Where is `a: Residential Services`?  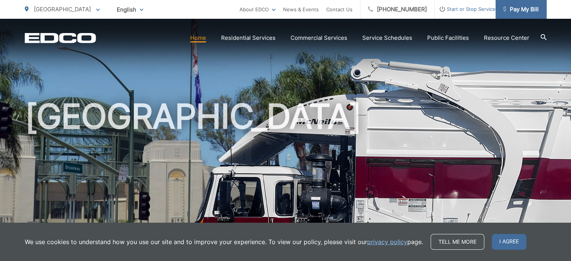
a: Residential Services is located at coordinates (248, 38).